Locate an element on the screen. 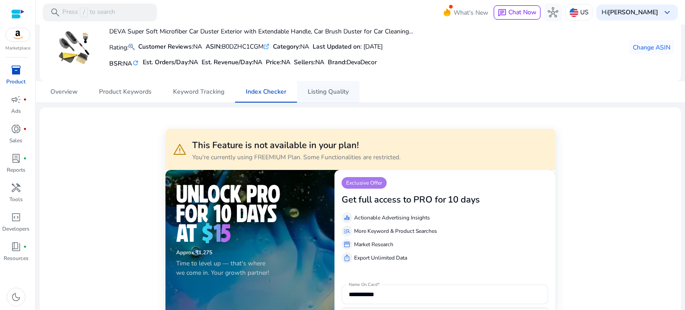 This screenshot has height=310, width=685. span: Index Checker is located at coordinates (266, 92).